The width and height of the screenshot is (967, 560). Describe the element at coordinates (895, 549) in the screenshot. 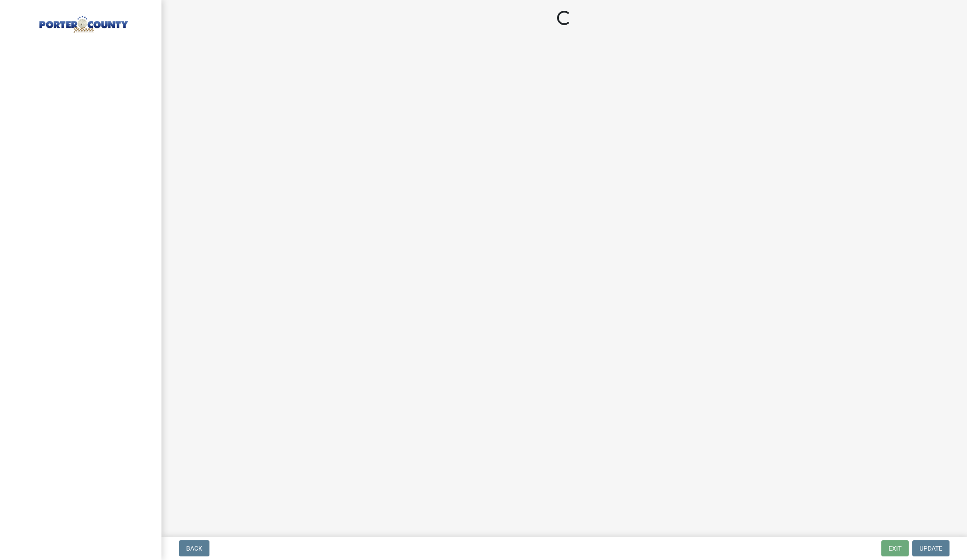

I see `button: Exit` at that location.